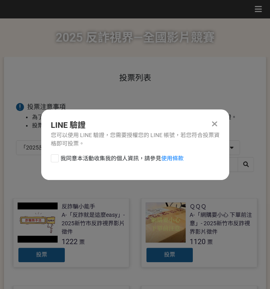 This screenshot has height=289, width=270. What do you see at coordinates (93, 223) in the screenshot?
I see `div: A-「反詐就是這麼easy」- 2025新竹市反詐視界影片徵件` at bounding box center [93, 223].